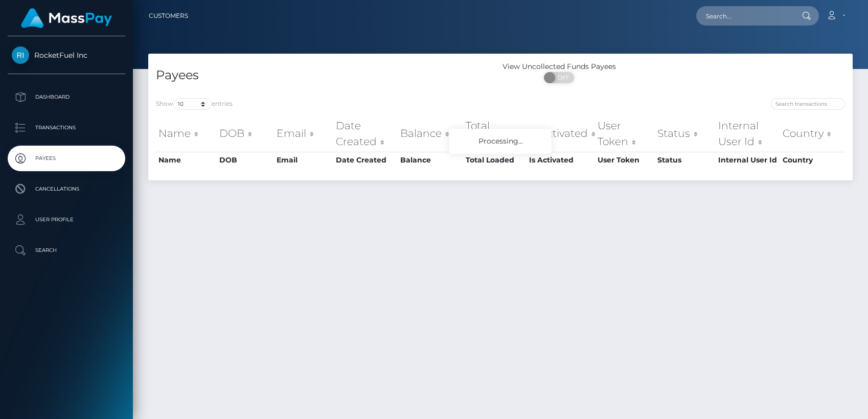 Image resolution: width=868 pixels, height=419 pixels. I want to click on p: Payees, so click(66, 158).